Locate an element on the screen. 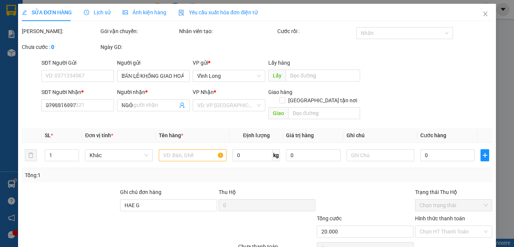  span: Tên hàng is located at coordinates (171, 135).